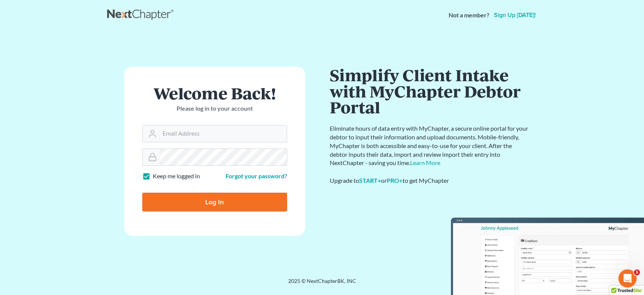 Image resolution: width=644 pixels, height=295 pixels. I want to click on div: Upgrade to or to get MyChapter, so click(430, 181).